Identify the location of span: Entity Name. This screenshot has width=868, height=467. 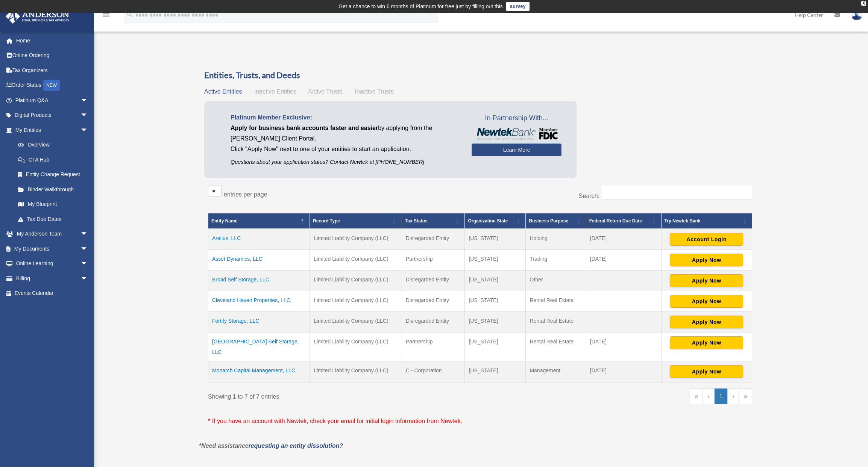
(224, 221).